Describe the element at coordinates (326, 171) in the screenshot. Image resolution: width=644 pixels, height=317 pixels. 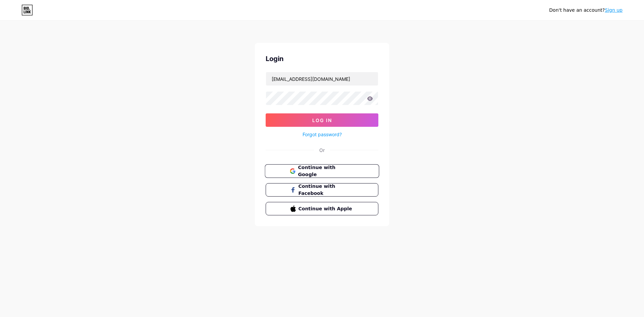
I see `span: Continue with Google` at that location.